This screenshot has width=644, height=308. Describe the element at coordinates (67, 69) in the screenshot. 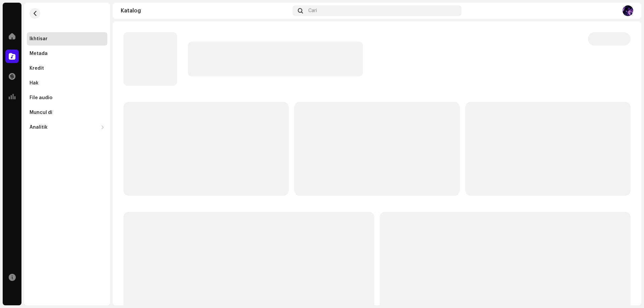

I see `re-m-nav-item: Kredit` at that location.